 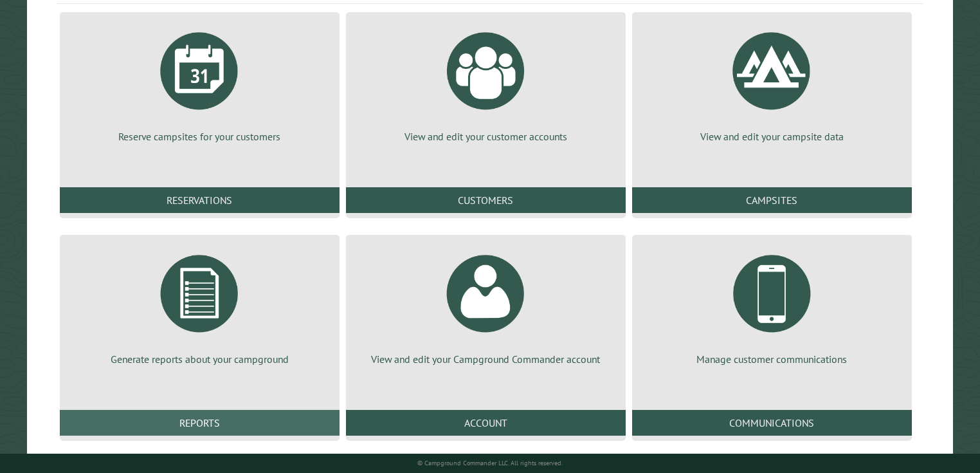 What do you see at coordinates (200, 422) in the screenshot?
I see `a: Reports` at bounding box center [200, 422].